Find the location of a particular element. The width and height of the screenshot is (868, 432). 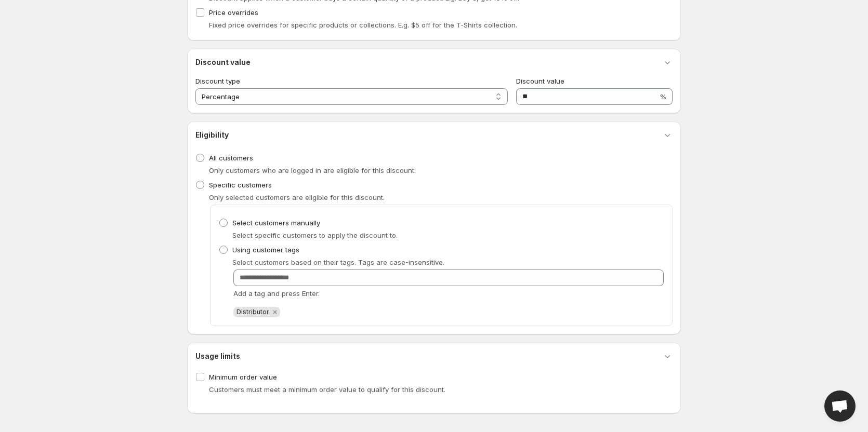

span: Fixed price overrides for specific products or collections. E.g. $5 off for the T-Shirts collection. is located at coordinates (363, 25).